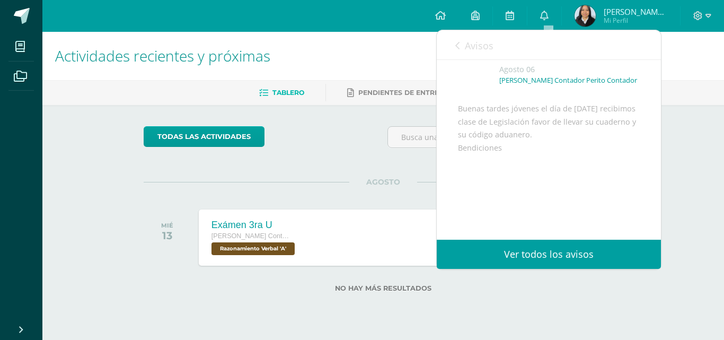  Describe the element at coordinates (570, 69) in the screenshot. I see `div: Agosto 06` at that location.